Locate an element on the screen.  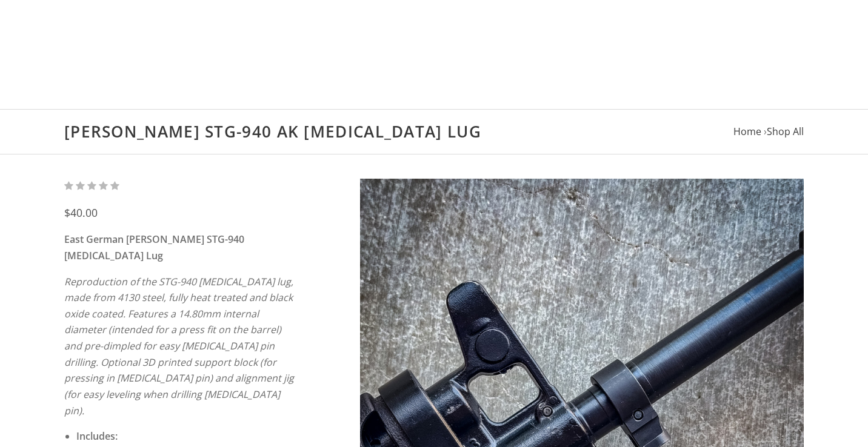
strong: Includes: is located at coordinates (97, 436).